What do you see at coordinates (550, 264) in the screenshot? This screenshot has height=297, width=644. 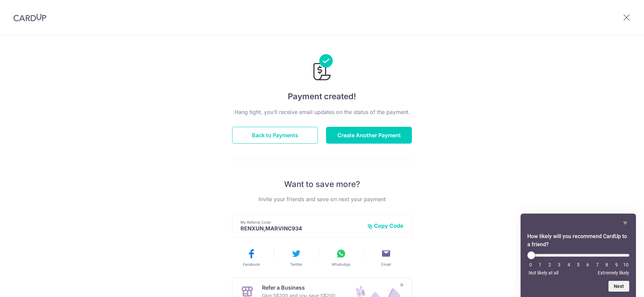 I see `li: 2` at bounding box center [550, 264].